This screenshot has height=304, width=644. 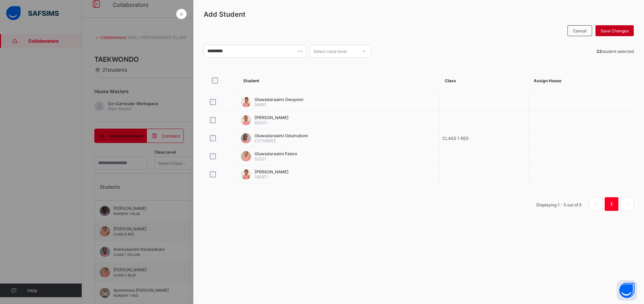 I want to click on td: CLASS 1 RED, so click(x=484, y=138).